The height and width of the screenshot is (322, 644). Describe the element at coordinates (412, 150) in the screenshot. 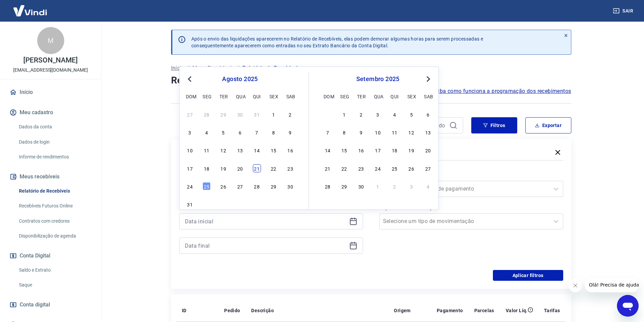

I see `div: Choose sexta-feira, 19 de setembro de 2025` at that location.